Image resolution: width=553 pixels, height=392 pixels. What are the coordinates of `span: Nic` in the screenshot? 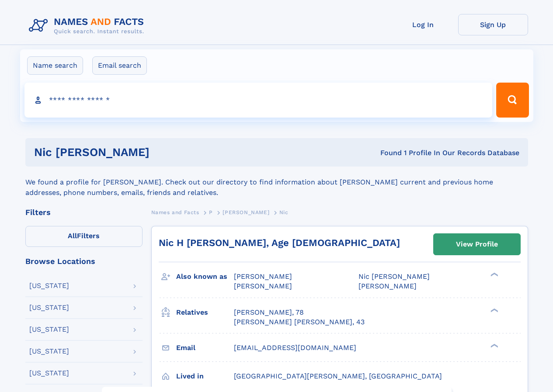 It's located at (284, 212).